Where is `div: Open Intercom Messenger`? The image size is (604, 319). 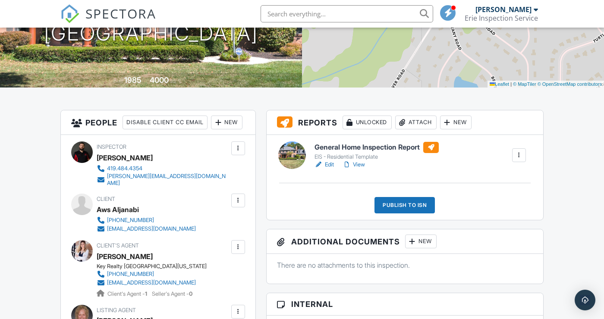
div: Open Intercom Messenger is located at coordinates (585, 301).